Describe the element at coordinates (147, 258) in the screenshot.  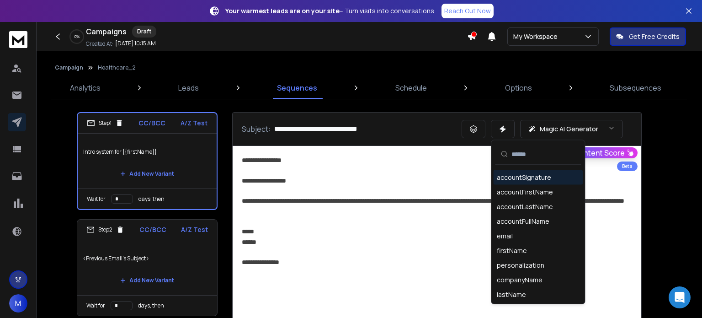
I see `p: <Previous Email's Subject>` at that location.